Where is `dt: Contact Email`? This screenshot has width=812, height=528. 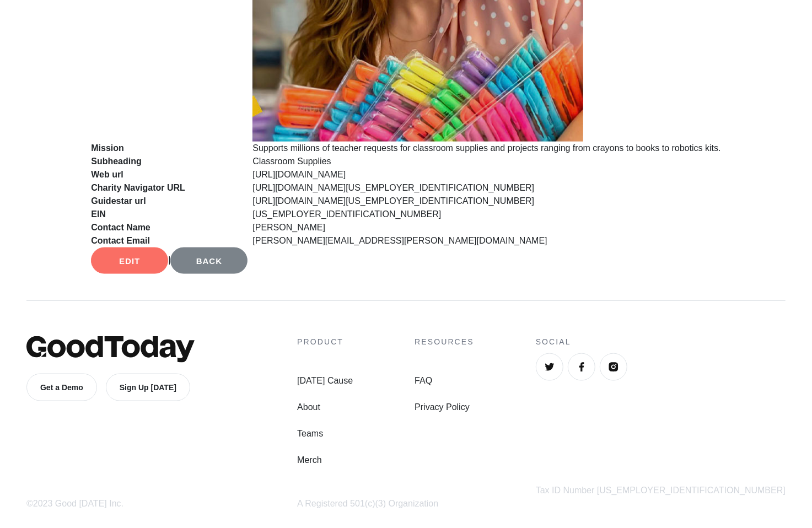 dt: Contact Email is located at coordinates (163, 241).